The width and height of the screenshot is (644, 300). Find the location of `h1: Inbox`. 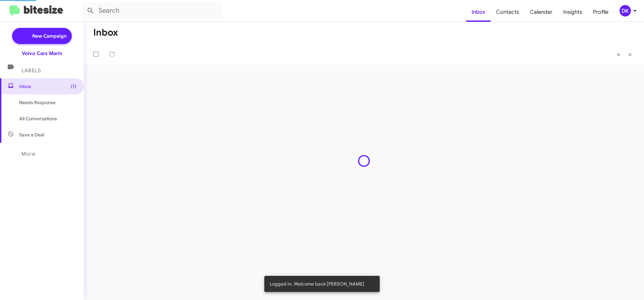

h1: Inbox is located at coordinates (106, 33).